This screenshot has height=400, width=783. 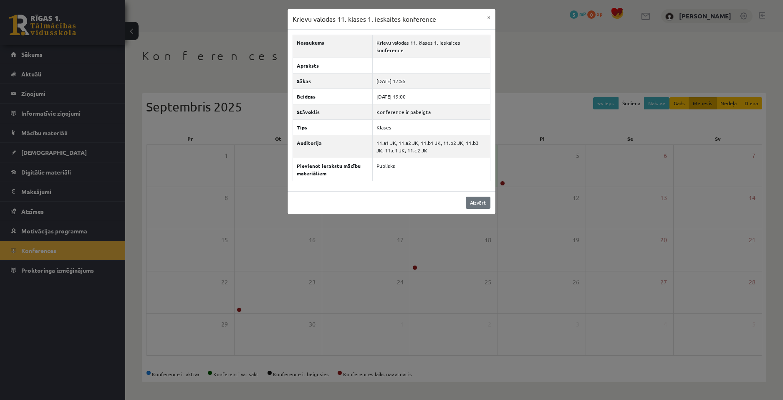 I want to click on td: Krievu valodas 11. klases 1. ieskaites konference, so click(x=431, y=46).